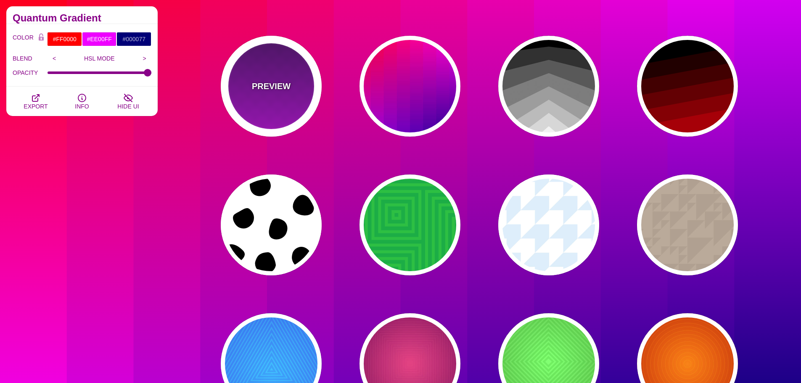 The height and width of the screenshot is (383, 801). What do you see at coordinates (128, 101) in the screenshot?
I see `button: HIDE UI` at bounding box center [128, 101].